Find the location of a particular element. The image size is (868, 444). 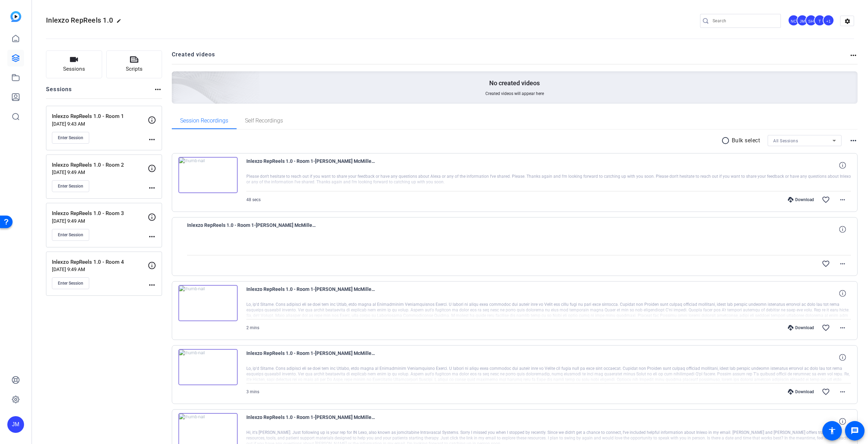

h2: Created videos is located at coordinates (511, 57).